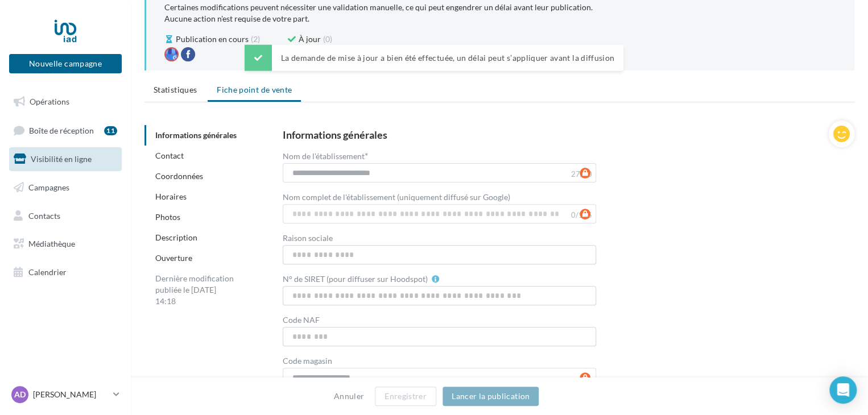 The image size is (868, 415). I want to click on span: Contacts, so click(44, 215).